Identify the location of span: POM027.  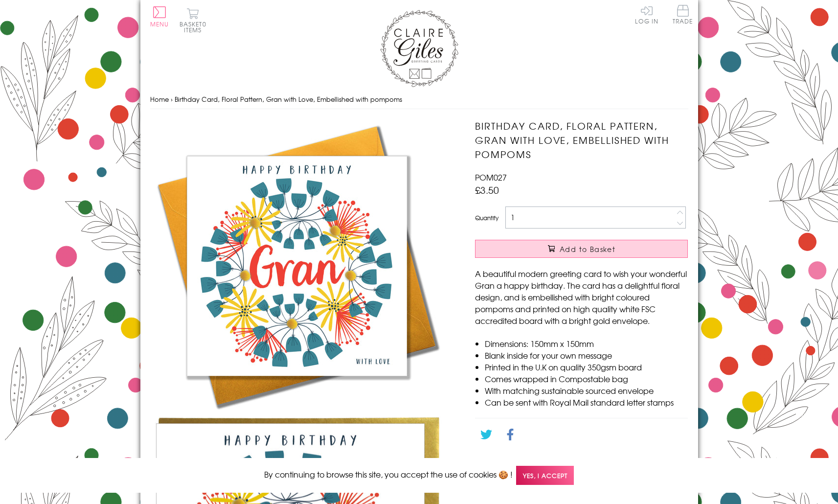
(491, 177).